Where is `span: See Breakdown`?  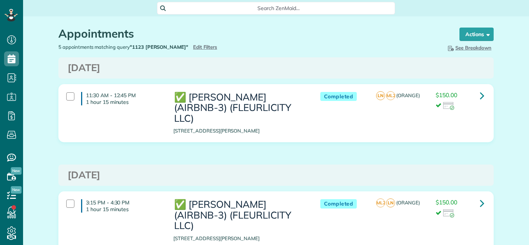 span: See Breakdown is located at coordinates (469, 48).